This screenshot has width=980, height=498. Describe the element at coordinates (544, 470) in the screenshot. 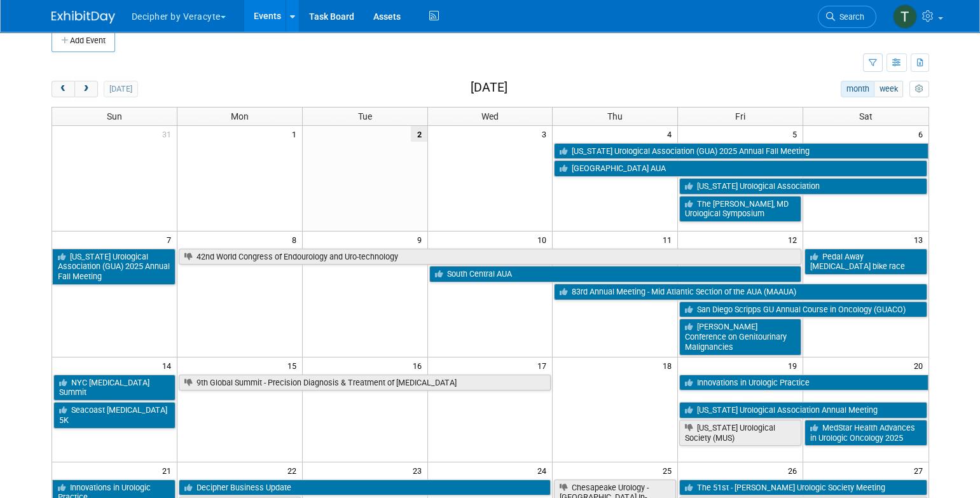

I see `span: 24` at that location.